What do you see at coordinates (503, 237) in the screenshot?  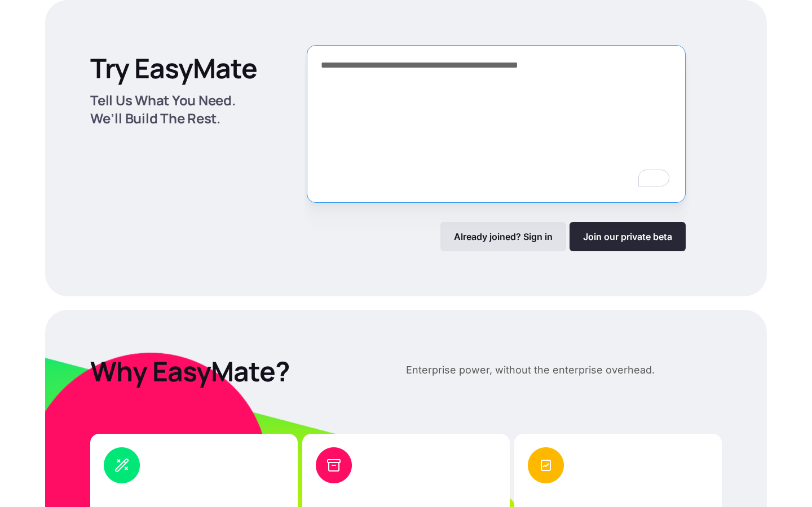 I see `a: Already joined? Sign in` at bounding box center [503, 237].